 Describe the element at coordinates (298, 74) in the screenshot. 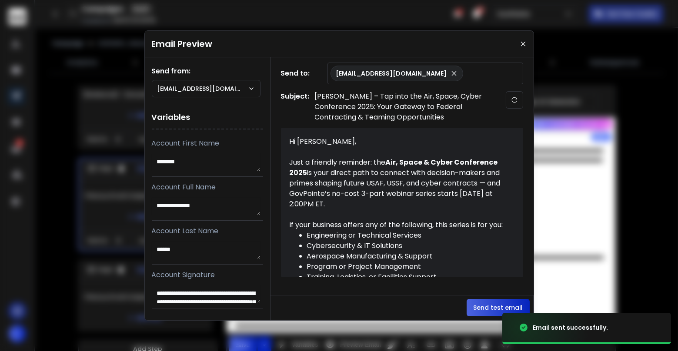

I see `h1: Send to:` at that location.